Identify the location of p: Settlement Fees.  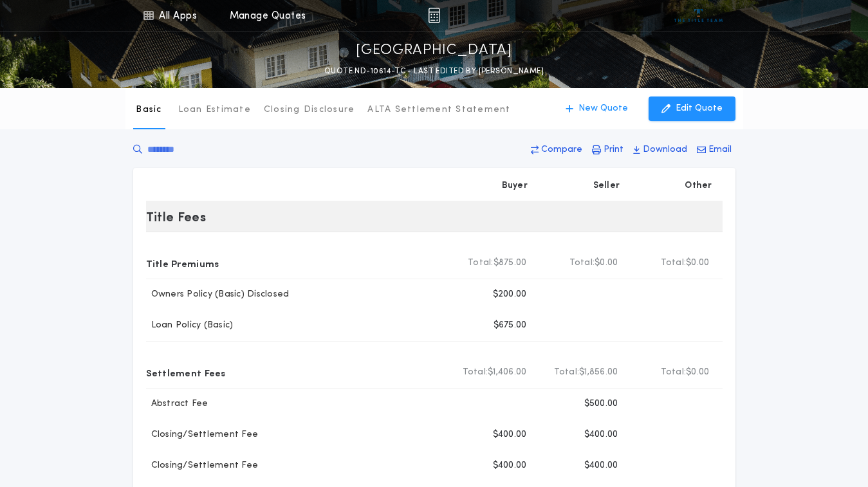
(186, 373).